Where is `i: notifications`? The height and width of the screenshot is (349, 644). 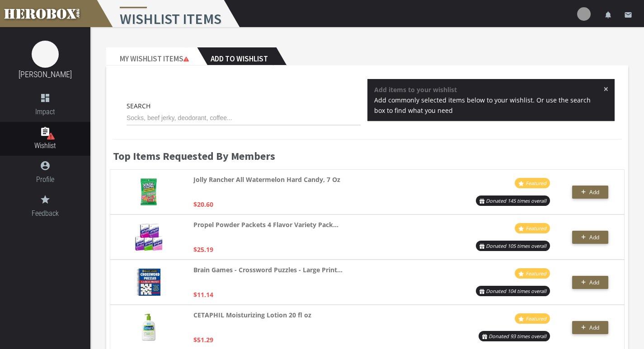 i: notifications is located at coordinates (608, 15).